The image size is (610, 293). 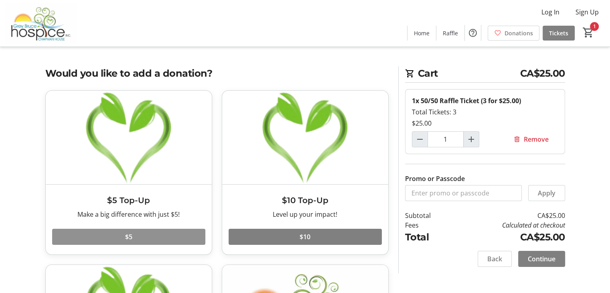 I want to click on button: Increment by one, so click(x=471, y=139).